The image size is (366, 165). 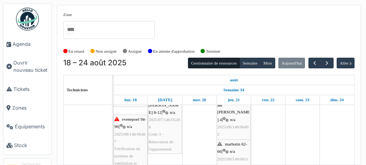 I want to click on button: Aujourd'hui, so click(x=291, y=63).